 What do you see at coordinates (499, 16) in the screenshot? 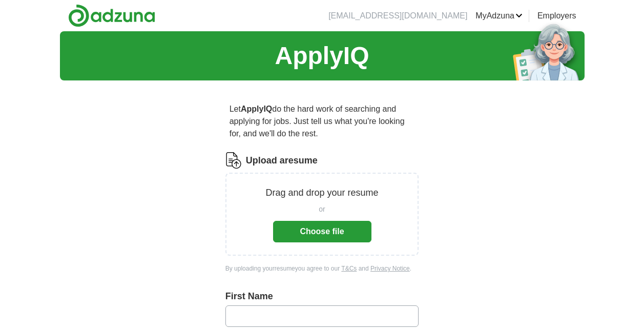
I see `a: MyAdzuna` at bounding box center [499, 16].